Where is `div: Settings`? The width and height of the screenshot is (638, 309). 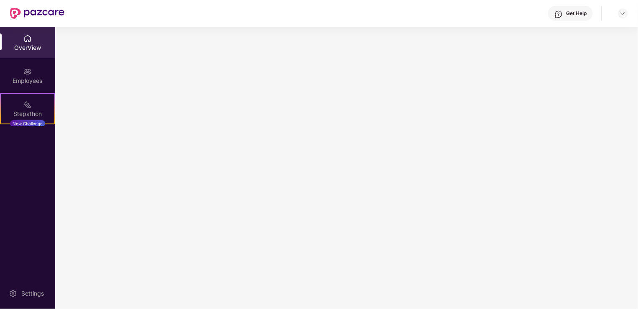 div: Settings is located at coordinates (33, 293).